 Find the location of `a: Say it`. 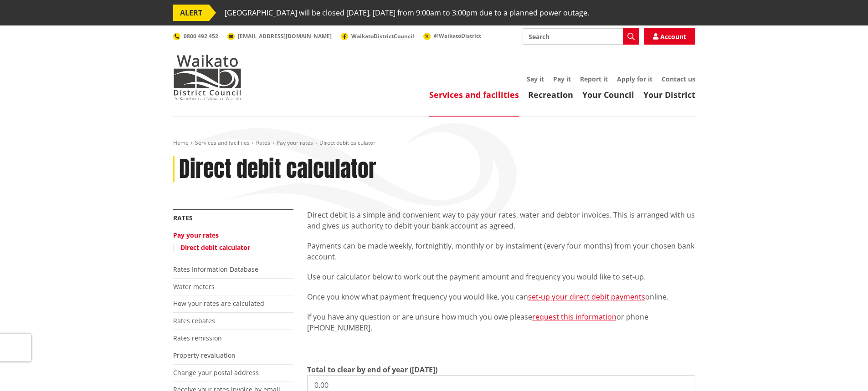

a: Say it is located at coordinates (536, 79).